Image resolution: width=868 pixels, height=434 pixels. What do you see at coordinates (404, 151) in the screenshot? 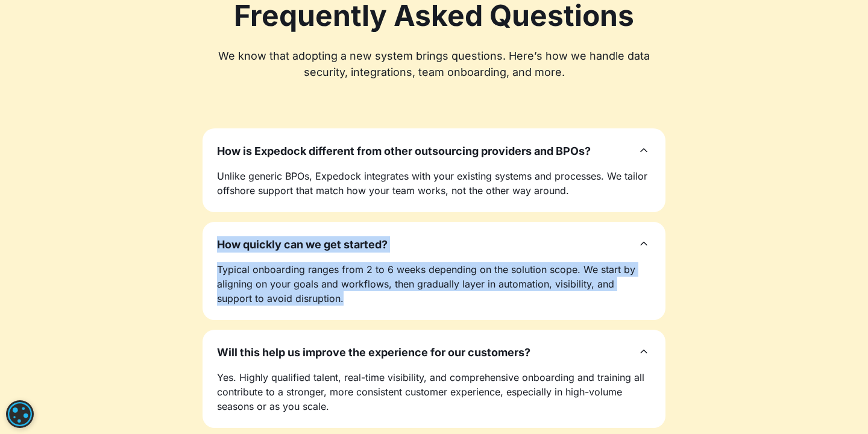
I see `h3: How is Expedock different from other outsourcing providers and BPOs?` at bounding box center [404, 151].